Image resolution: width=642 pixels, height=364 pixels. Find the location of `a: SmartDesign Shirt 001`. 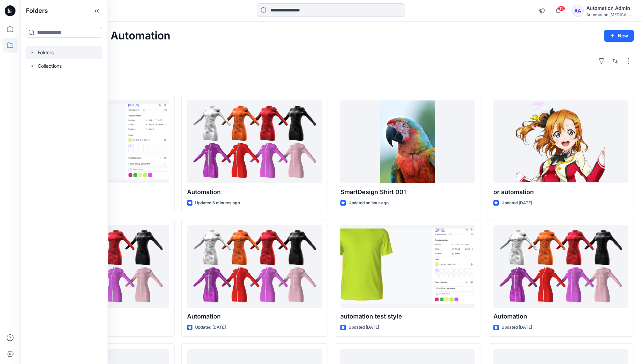

a: SmartDesign Shirt 001 is located at coordinates (408, 142).